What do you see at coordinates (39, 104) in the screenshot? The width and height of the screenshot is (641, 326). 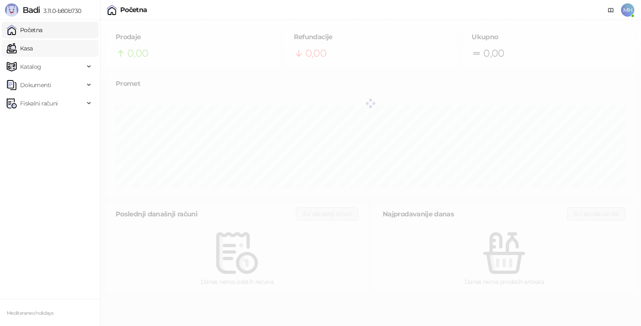 I see `span: Fiskalni računi` at bounding box center [39, 104].